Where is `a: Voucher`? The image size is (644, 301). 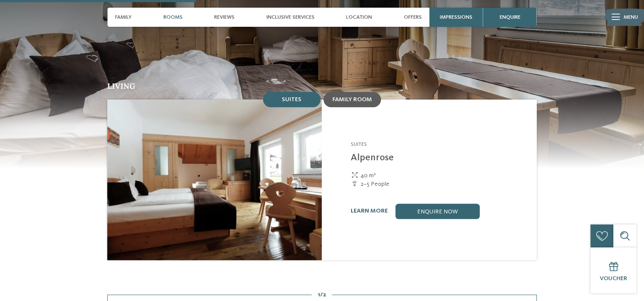
a: Voucher is located at coordinates (613, 271).